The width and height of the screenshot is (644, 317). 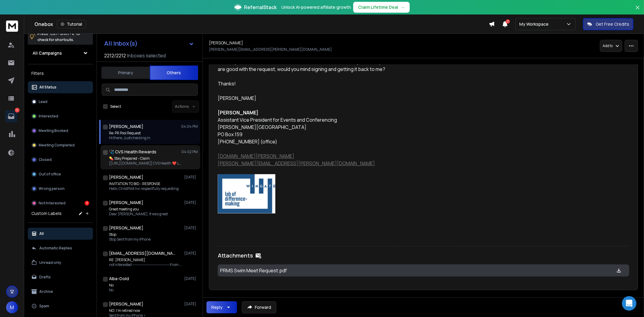 I want to click on img: d9c82a90-11a7-4610-9d88-26c47a94471a, so click(x=246, y=194).